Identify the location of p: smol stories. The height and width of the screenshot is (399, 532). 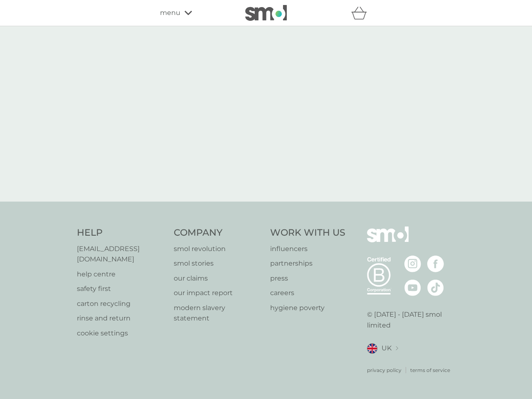
(218, 263).